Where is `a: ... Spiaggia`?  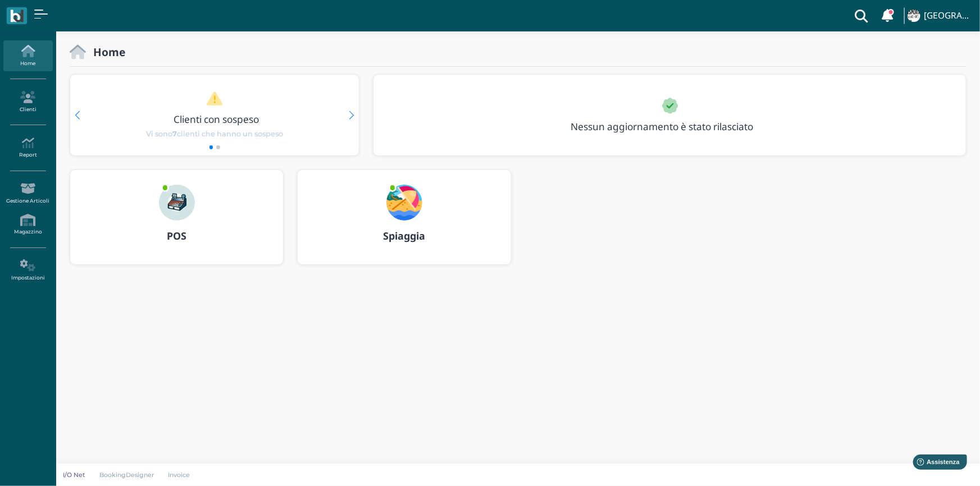 a: ... Spiaggia is located at coordinates (403, 224).